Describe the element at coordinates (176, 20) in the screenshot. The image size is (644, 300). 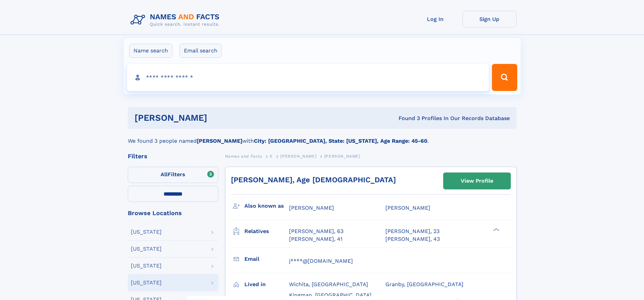
I see `img: Logo Names and Facts` at that location.